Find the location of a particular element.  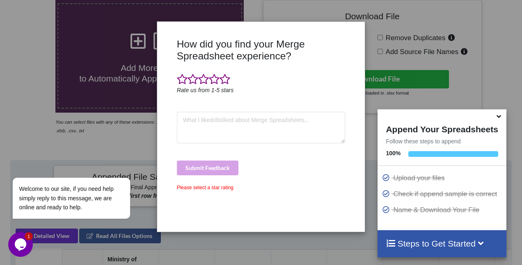

b: 100 % is located at coordinates (393, 153).